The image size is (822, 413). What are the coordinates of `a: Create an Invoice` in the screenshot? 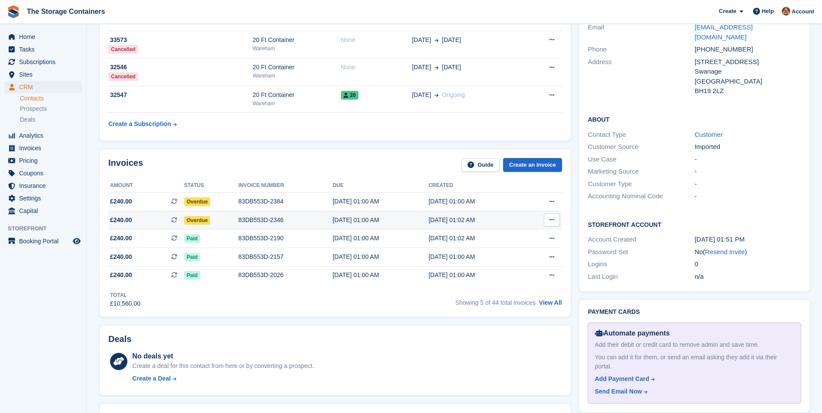 It's located at (533, 165).